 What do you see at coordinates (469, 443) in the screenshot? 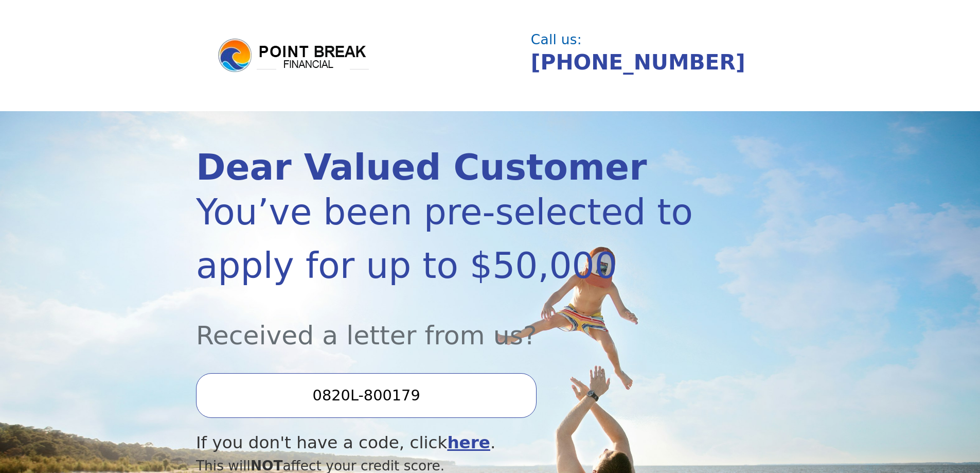
I see `b: here` at bounding box center [469, 443].